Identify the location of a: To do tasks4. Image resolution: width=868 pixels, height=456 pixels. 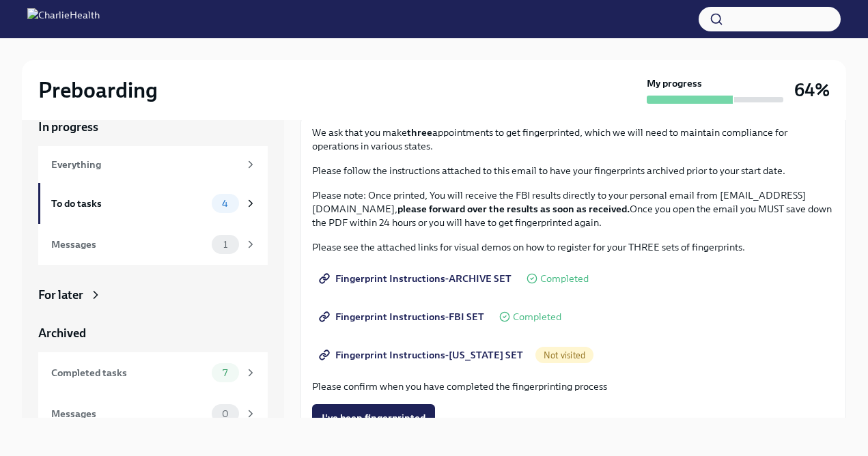
(153, 203).